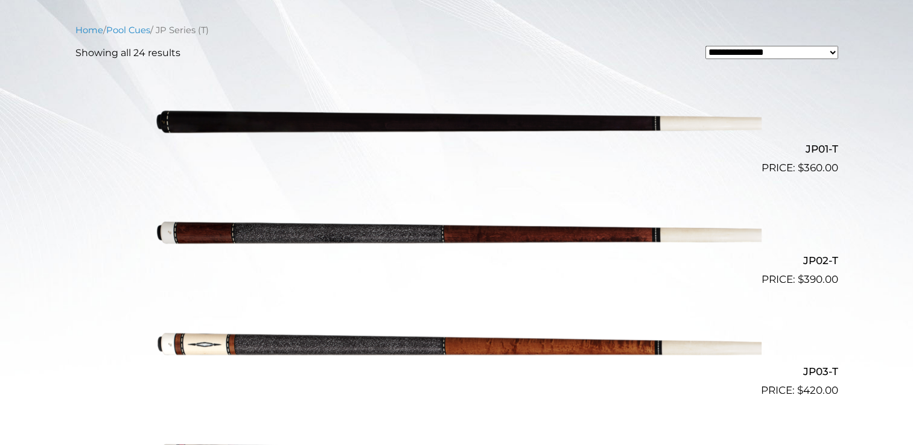 This screenshot has width=913, height=445. Describe the element at coordinates (89, 30) in the screenshot. I see `a: Home` at that location.